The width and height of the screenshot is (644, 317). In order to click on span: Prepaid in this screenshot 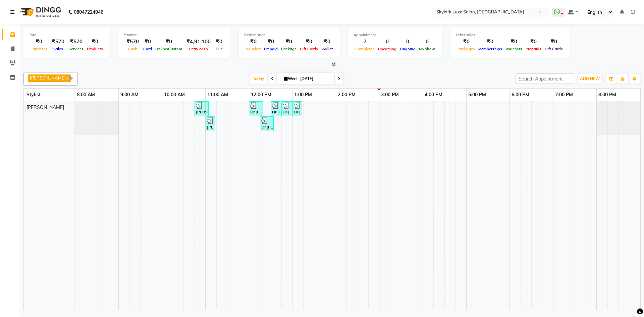, I will do `click(271, 49)`.